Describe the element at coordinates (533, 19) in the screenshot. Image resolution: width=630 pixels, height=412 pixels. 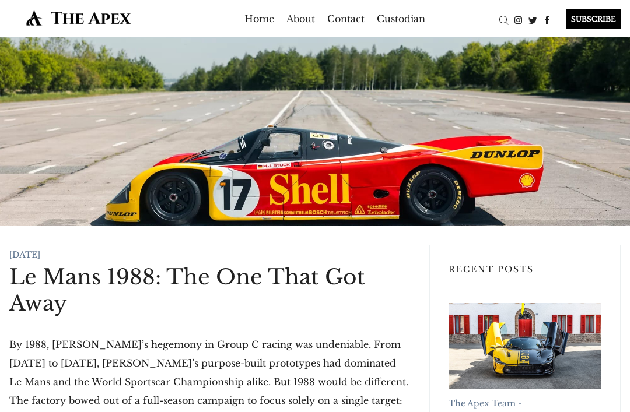
I see `a: Twitter` at that location.